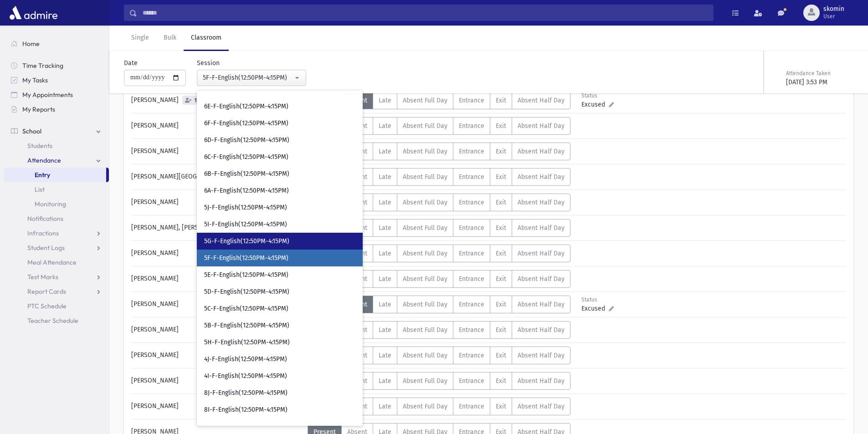 The height and width of the screenshot is (434, 868). What do you see at coordinates (47, 306) in the screenshot?
I see `span: PTC Schedule` at bounding box center [47, 306].